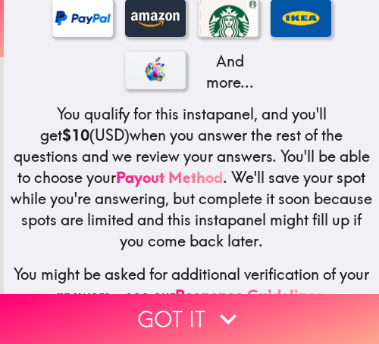 The image size is (379, 344). Describe the element at coordinates (191, 178) in the screenshot. I see `h5: You qualify for this instapanel, and you'll get (USD) when you answer the rest of the questions a...` at that location.